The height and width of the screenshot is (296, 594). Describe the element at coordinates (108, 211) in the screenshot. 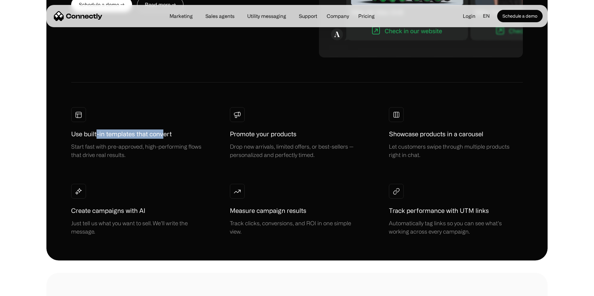

I see `h1: Create campaigns with AI` at that location.